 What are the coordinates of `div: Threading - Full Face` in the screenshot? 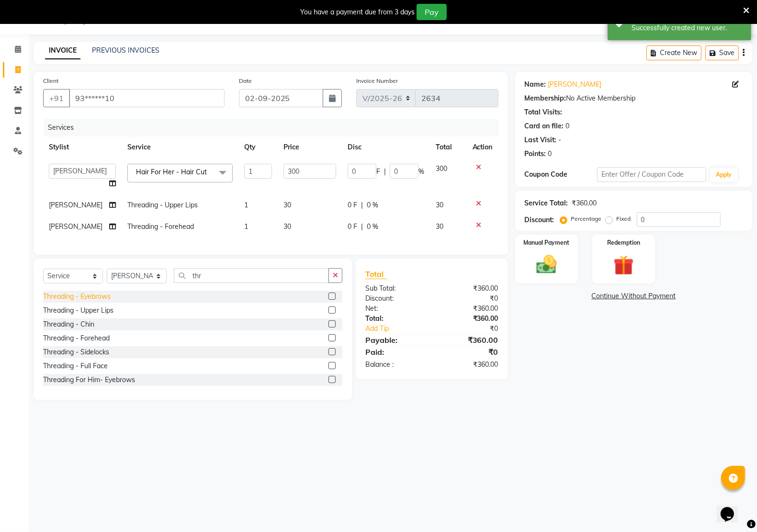 It's located at (75, 366).